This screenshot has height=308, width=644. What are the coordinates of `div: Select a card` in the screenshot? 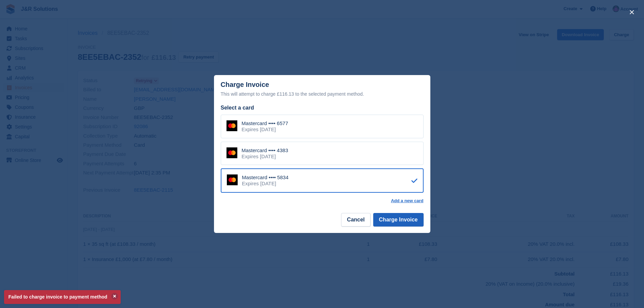 It's located at (322, 108).